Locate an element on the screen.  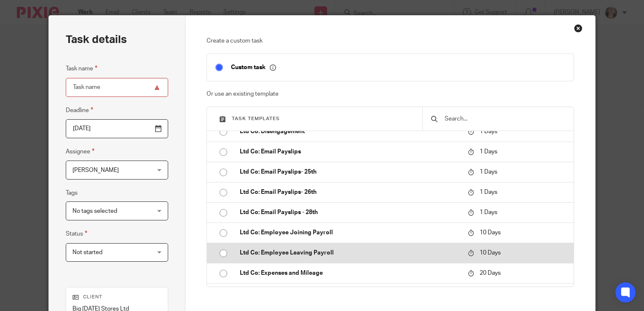
p: Ltd Co: Email Payslips is located at coordinates (350, 152).